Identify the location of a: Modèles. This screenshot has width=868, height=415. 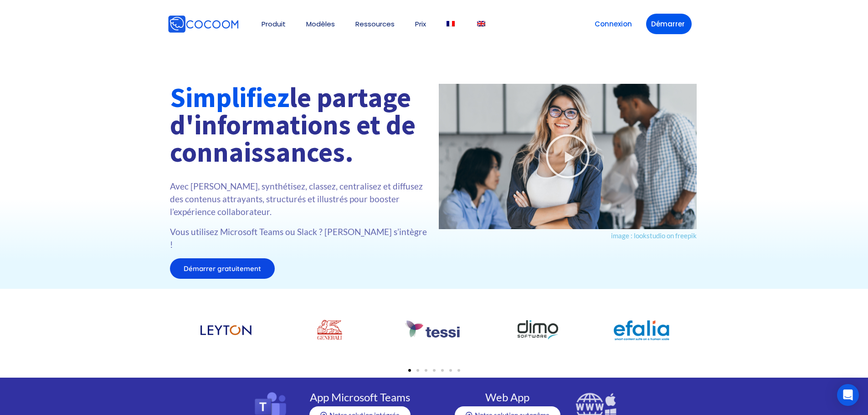
(320, 24).